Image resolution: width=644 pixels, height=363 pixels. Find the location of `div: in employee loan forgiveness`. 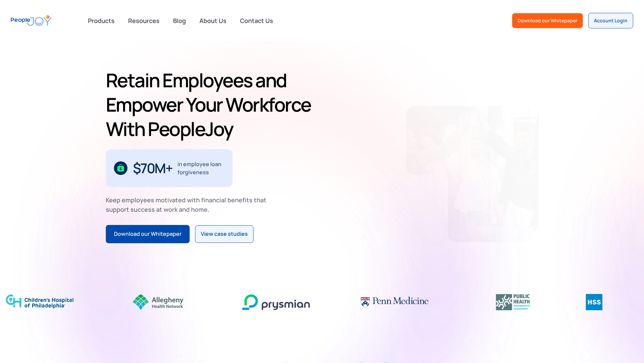

div: in employee loan forgiveness is located at coordinates (201, 169).